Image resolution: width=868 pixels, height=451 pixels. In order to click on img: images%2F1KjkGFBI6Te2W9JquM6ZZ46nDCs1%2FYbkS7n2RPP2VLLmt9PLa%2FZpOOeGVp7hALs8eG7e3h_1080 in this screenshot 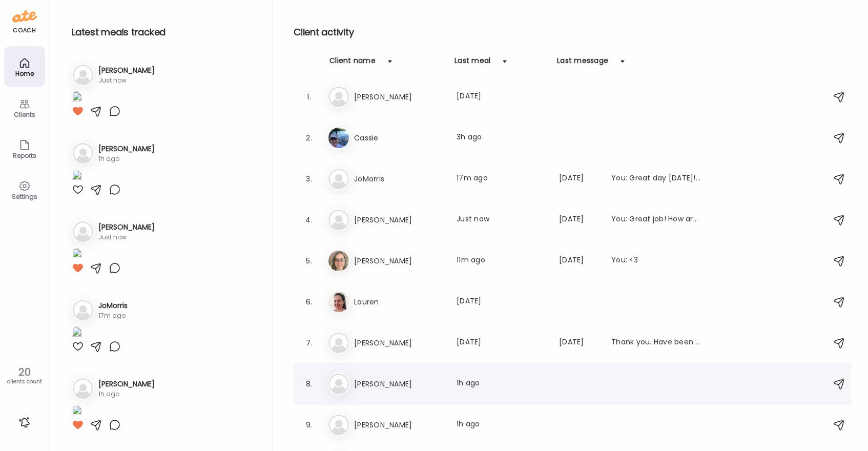, I will do `click(77, 333)`.